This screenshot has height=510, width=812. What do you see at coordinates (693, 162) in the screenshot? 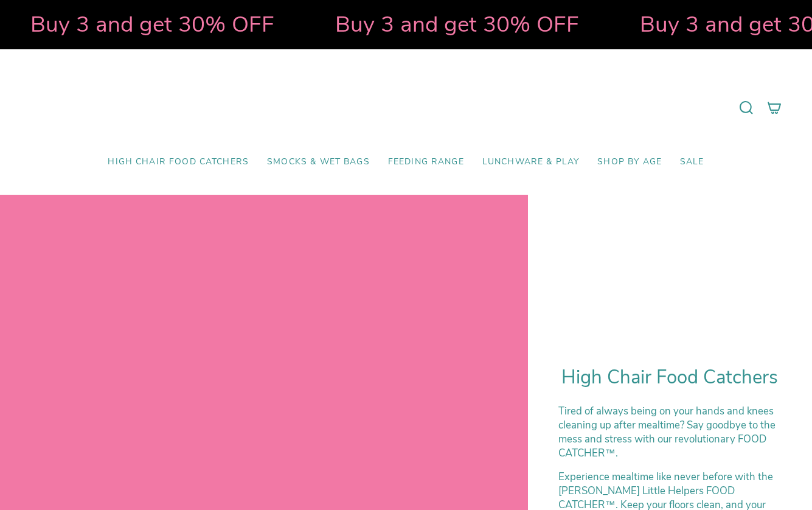
I see `span: SALE` at bounding box center [693, 162].